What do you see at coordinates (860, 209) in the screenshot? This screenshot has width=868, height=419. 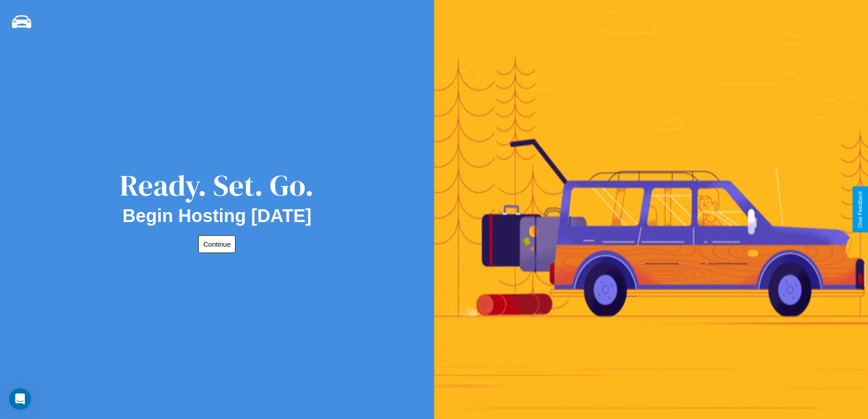 I see `div: Give Feedback` at bounding box center [860, 209].